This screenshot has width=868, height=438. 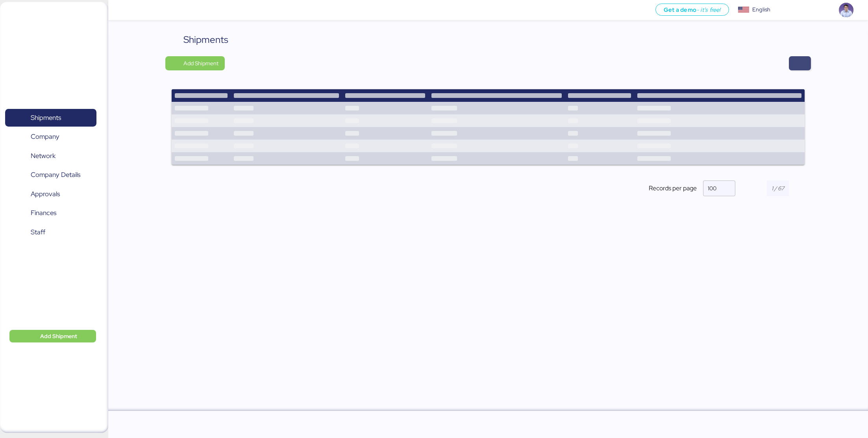 What do you see at coordinates (672, 188) in the screenshot?
I see `span: Records per page` at bounding box center [672, 188].